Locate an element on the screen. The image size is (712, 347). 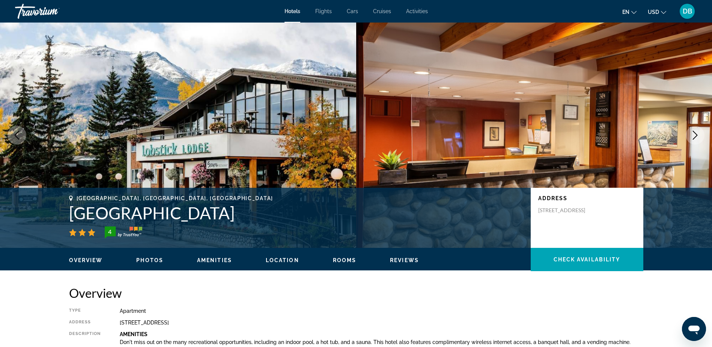
span: Rooms is located at coordinates (345, 260).